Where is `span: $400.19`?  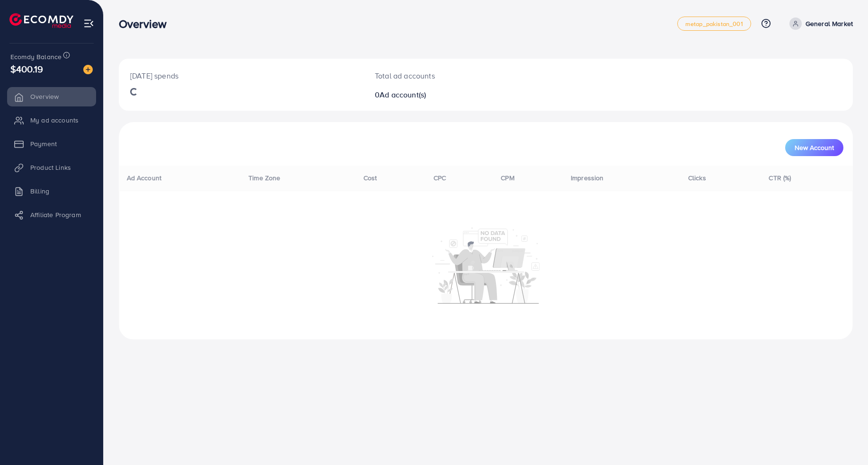 span: $400.19 is located at coordinates (27, 69).